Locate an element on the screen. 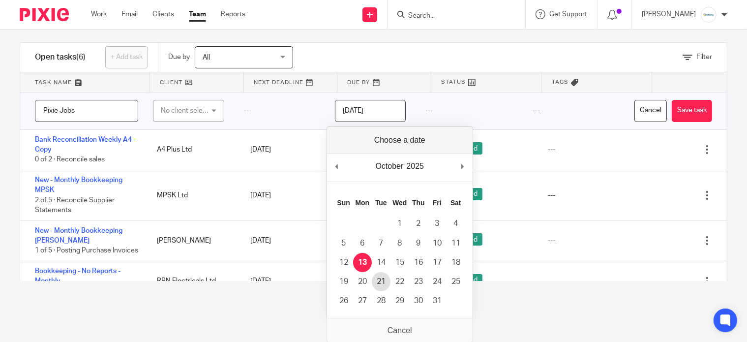 This screenshot has height=342, width=747. button: 22 is located at coordinates (400, 281).